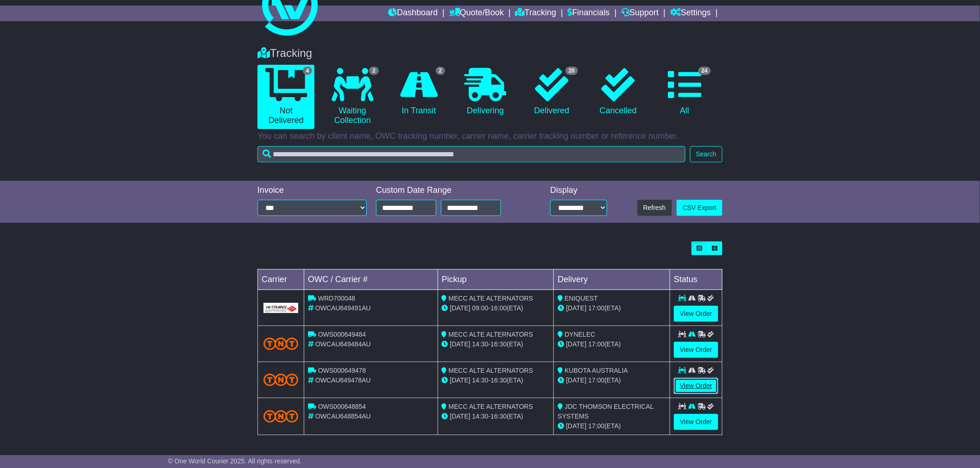 The width and height of the screenshot is (980, 468). What do you see at coordinates (342, 371) in the screenshot?
I see `span: OWS000649478` at bounding box center [342, 371].